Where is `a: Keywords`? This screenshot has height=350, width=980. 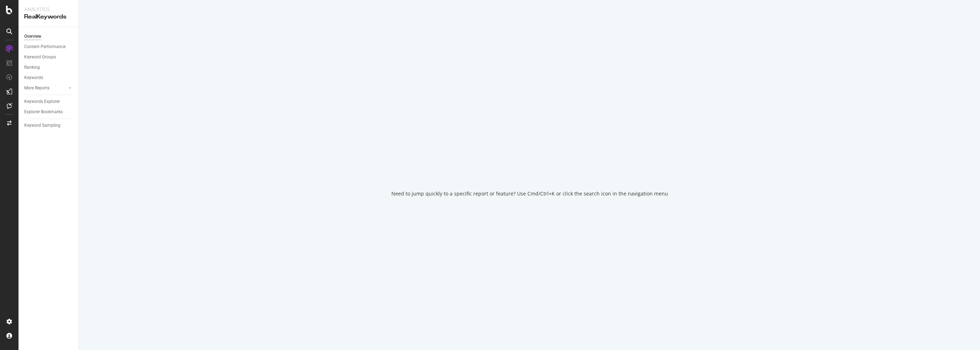 a: Keywords is located at coordinates (49, 78).